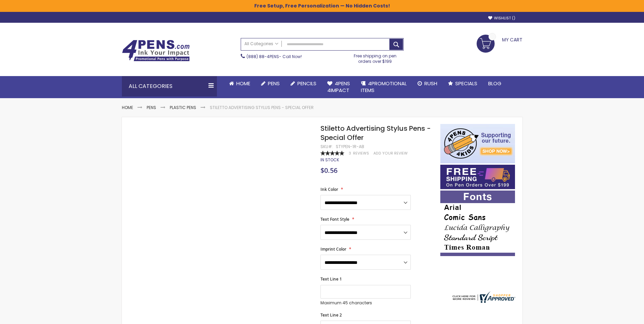 The image size is (644, 324). Describe the element at coordinates (329, 189) in the screenshot. I see `span: Ink Color` at that location.